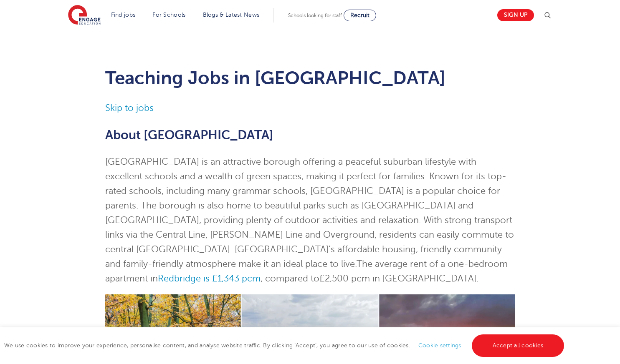 Image resolution: width=620 pixels, height=364 pixels. I want to click on span: Redbridge is £1,343 pcm, so click(209, 279).